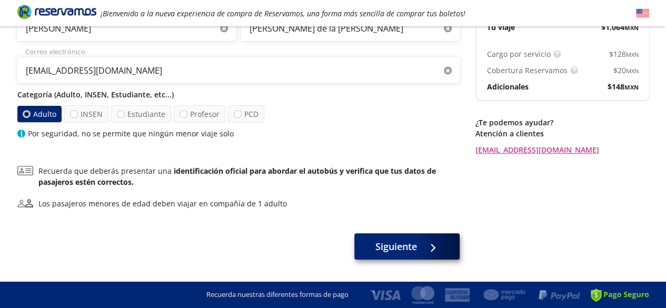 The height and width of the screenshot is (308, 666). What do you see at coordinates (396, 246) in the screenshot?
I see `span: Siguiente` at bounding box center [396, 246].